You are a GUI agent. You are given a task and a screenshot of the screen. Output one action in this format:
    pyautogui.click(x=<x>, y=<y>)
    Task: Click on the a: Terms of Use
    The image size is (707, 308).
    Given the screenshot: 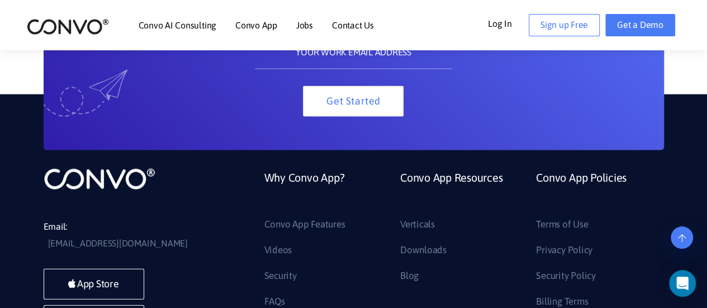 What is the action you would take?
    pyautogui.click(x=562, y=225)
    